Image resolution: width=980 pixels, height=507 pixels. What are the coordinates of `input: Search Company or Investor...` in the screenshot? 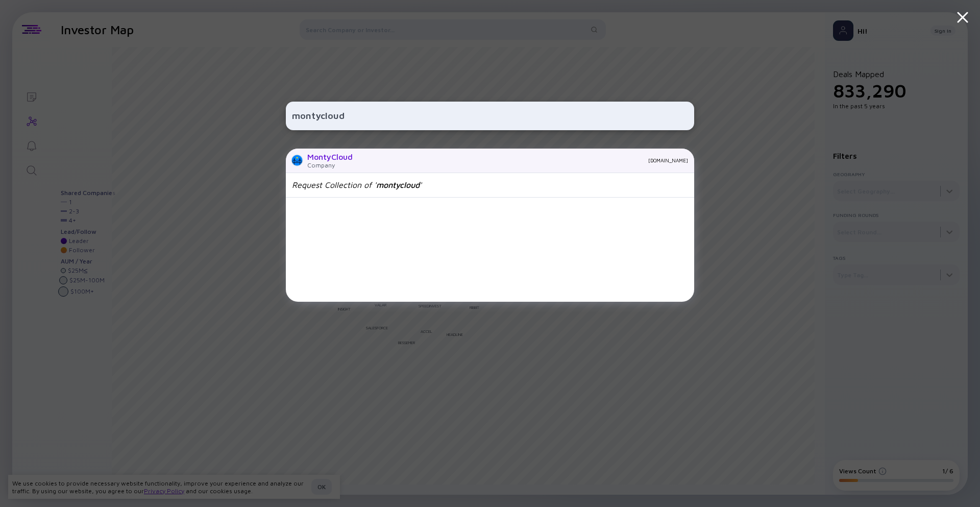 It's located at (490, 116).